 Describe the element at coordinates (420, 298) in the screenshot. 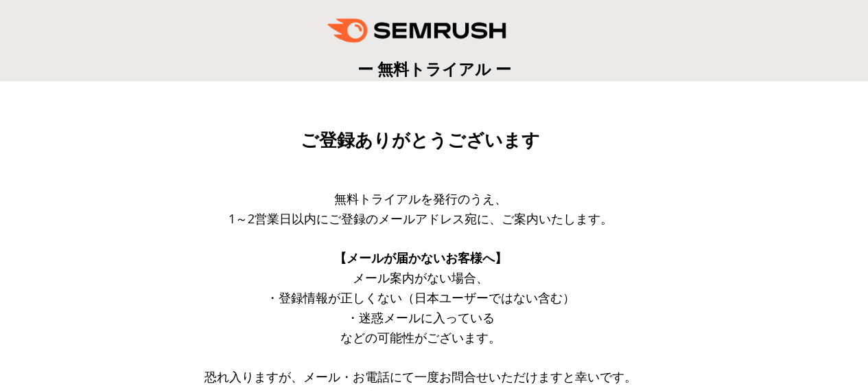

I see `span: ・登録情報が正しくない（日本ユーザーではない含む）` at that location.